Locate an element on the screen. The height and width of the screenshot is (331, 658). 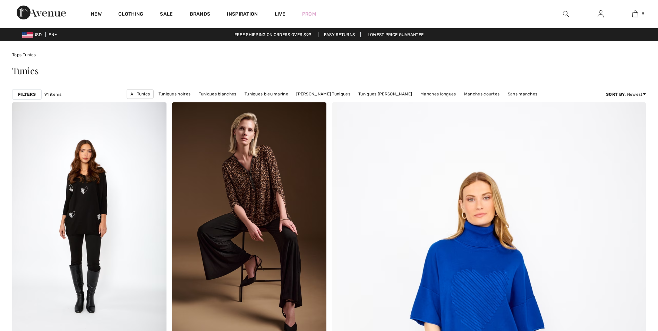
strong: Filters is located at coordinates (27, 94).